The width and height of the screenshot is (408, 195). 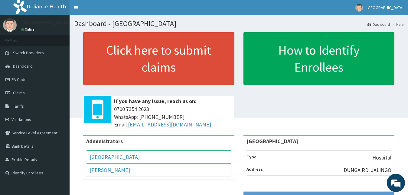 I want to click on a: Dashboard, so click(x=379, y=24).